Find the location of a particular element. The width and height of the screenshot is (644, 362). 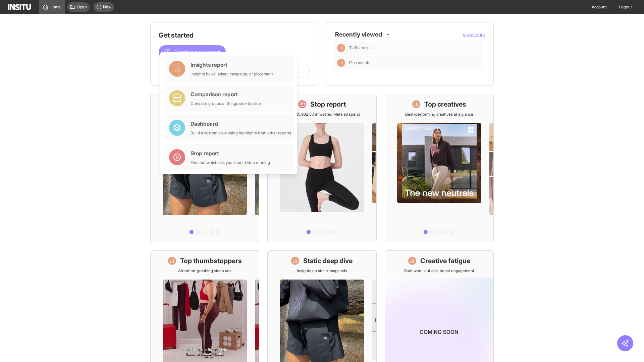

div: Insights report is located at coordinates (232, 65).